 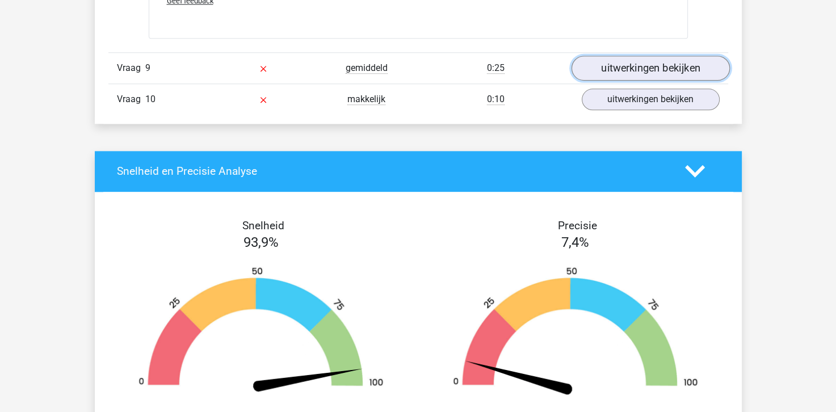 What do you see at coordinates (261, 331) in the screenshot?
I see `img: 94.ba056ea0e80c.png` at bounding box center [261, 331].